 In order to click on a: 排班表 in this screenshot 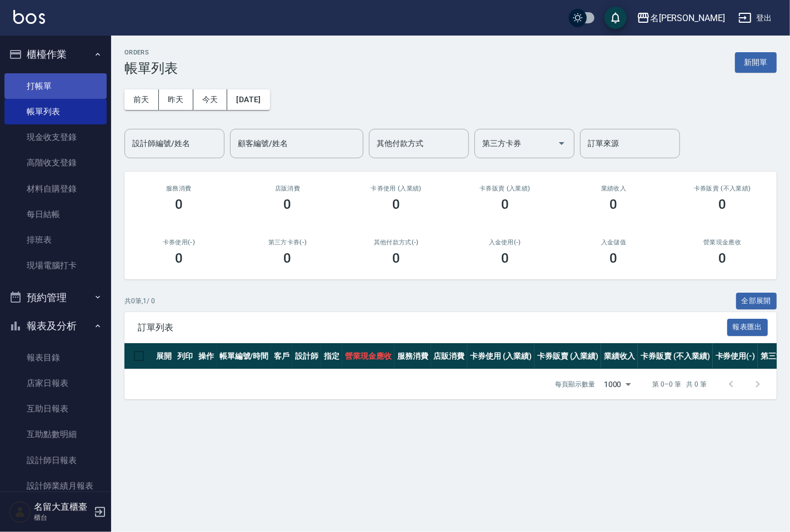, I will do `click(55, 240)`.